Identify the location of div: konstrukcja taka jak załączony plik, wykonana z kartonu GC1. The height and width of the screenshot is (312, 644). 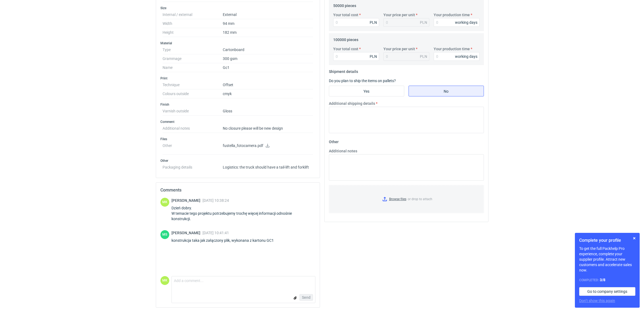
(226, 240).